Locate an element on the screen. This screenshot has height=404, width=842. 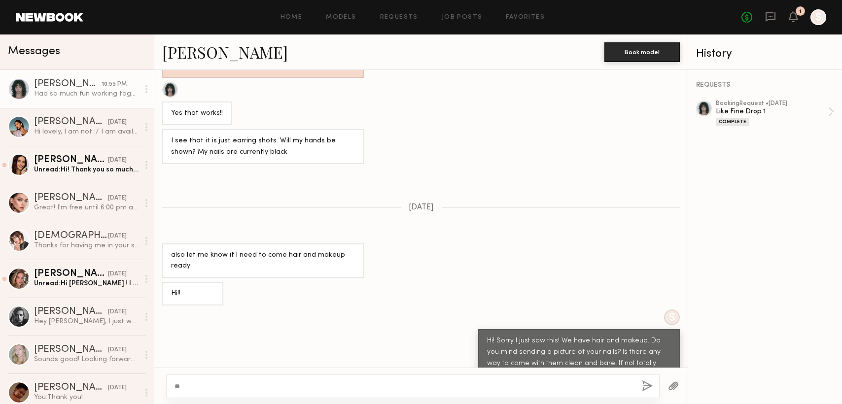
div: You: Thank you! is located at coordinates (86, 397).